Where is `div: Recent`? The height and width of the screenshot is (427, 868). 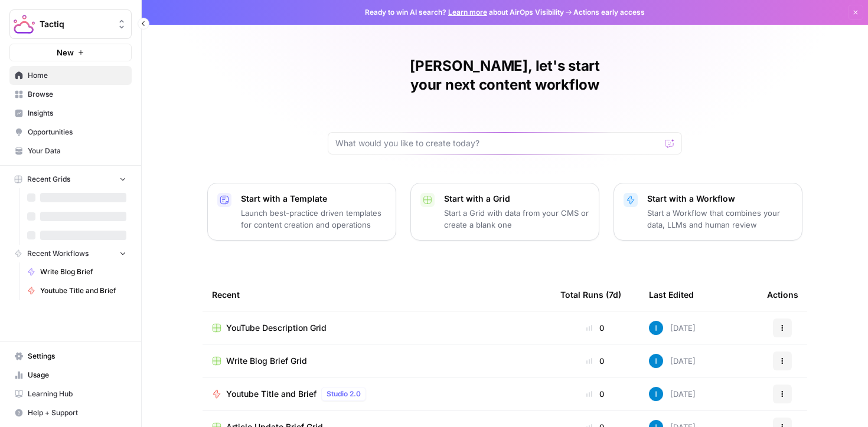
div: Recent is located at coordinates (377, 294).